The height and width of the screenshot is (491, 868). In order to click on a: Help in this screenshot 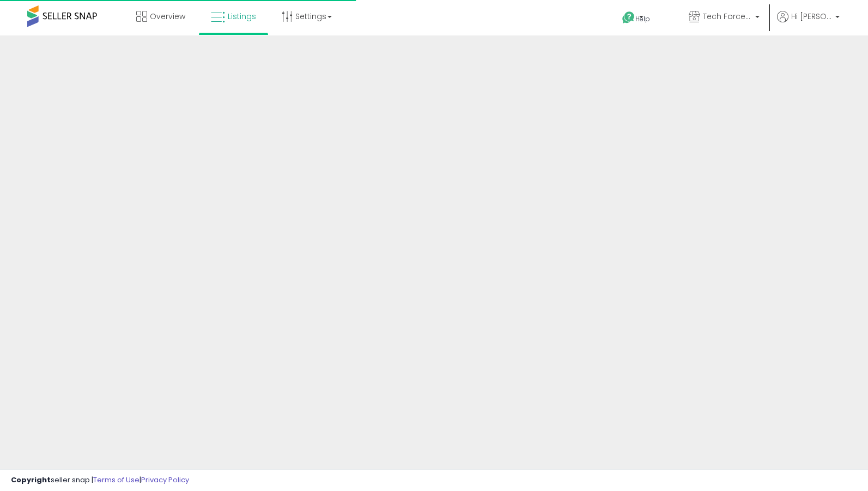, I will do `click(642, 19)`.